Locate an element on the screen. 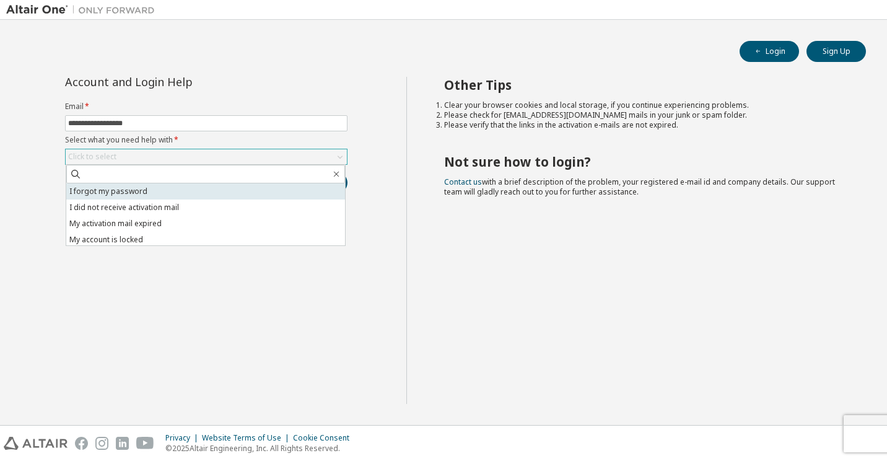 The height and width of the screenshot is (461, 887). button: Sign Up is located at coordinates (836, 51).